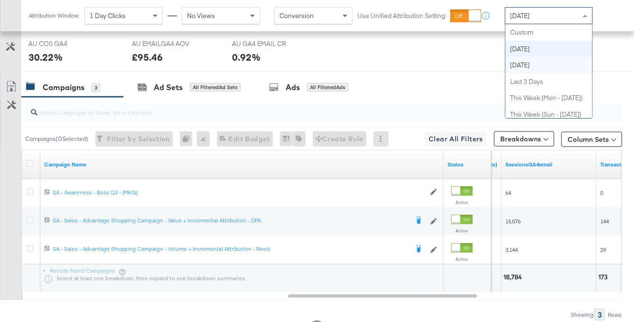  What do you see at coordinates (239, 193) in the screenshot?
I see `div: SA - Awareness - Boss Q3 - (MKG)` at bounding box center [239, 193].